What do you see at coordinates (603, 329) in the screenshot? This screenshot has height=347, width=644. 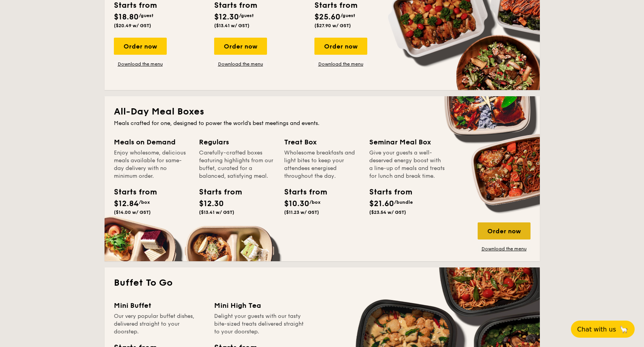 I see `button: Chat with us🦙` at bounding box center [603, 329].